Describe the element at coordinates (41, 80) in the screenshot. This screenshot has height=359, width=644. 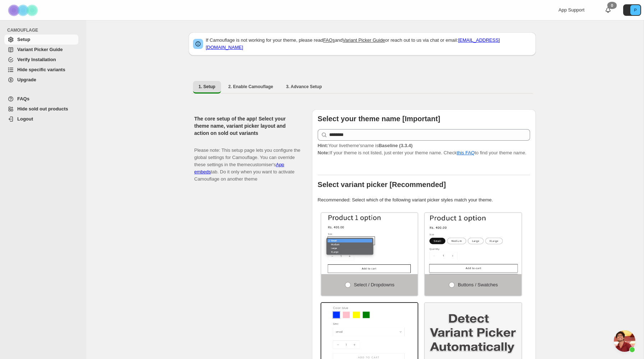
I see `a: Upgrade` at that location.